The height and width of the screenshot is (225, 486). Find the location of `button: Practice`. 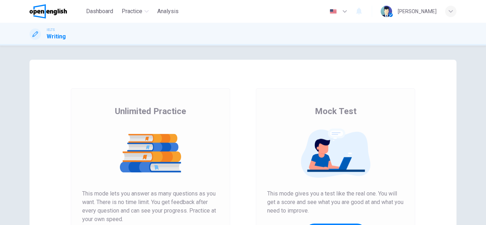

button: Practice is located at coordinates (135, 11).